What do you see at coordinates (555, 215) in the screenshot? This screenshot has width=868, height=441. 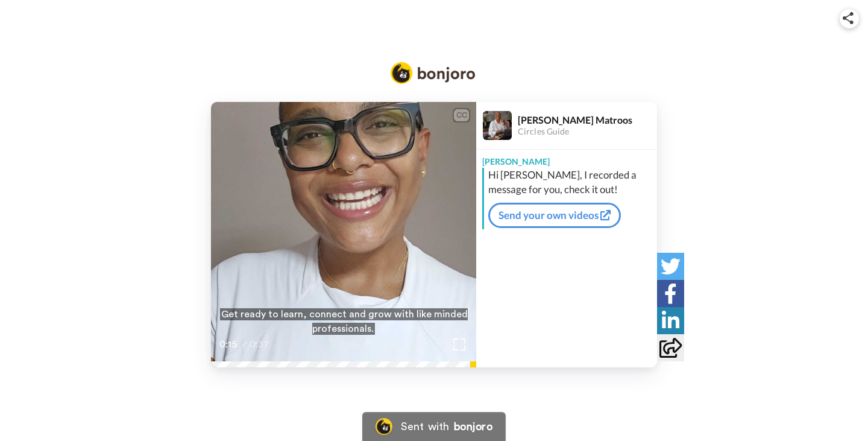 I see `a: Send your own videos` at bounding box center [555, 215].